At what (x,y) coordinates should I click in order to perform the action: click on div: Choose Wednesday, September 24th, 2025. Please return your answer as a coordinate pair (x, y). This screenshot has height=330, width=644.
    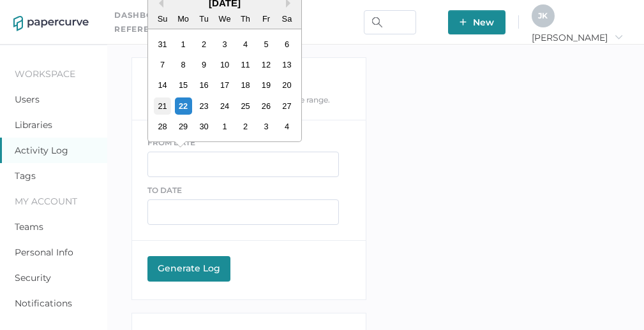
    Looking at the image, I should click on (225, 106).